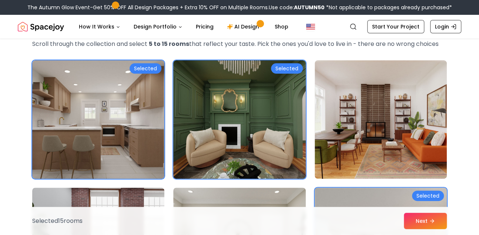 Image resolution: width=479 pixels, height=235 pixels. I want to click on nav: Global, so click(240, 27).